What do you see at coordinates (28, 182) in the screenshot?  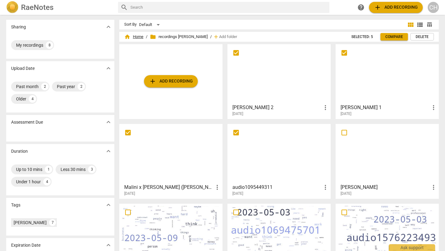 I see `div: Under 1 hour` at bounding box center [28, 182].